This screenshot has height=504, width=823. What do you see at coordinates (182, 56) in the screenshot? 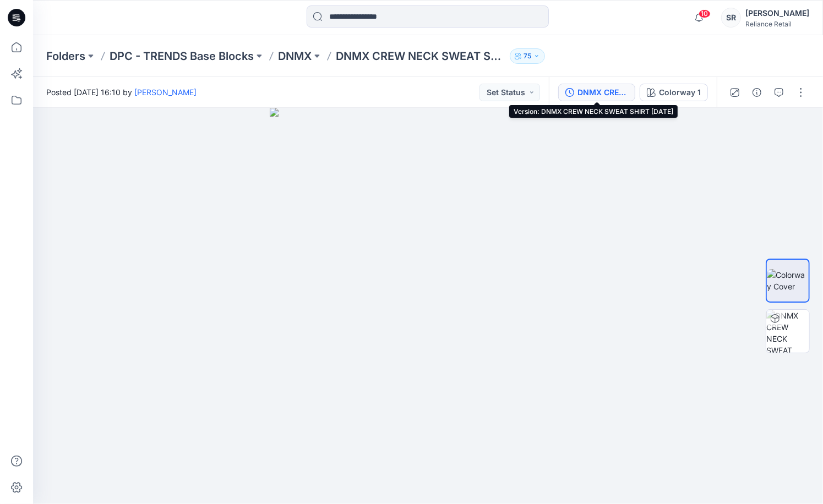
I see `p: DPC - TRENDS Base Blocks` at bounding box center [182, 56].